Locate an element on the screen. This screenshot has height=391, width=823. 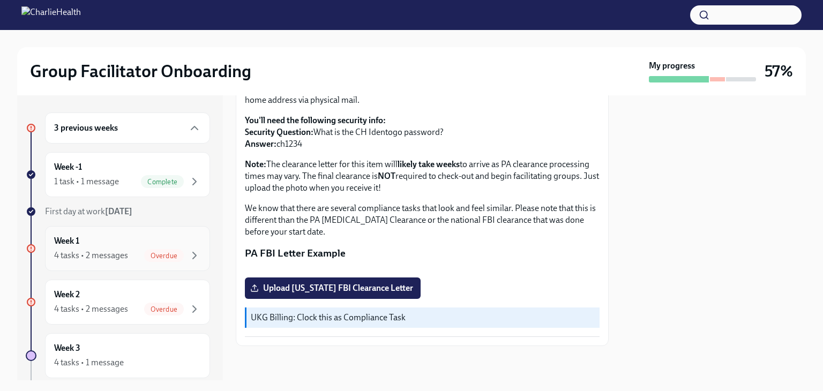
strong: Security Question: is located at coordinates (279, 132).